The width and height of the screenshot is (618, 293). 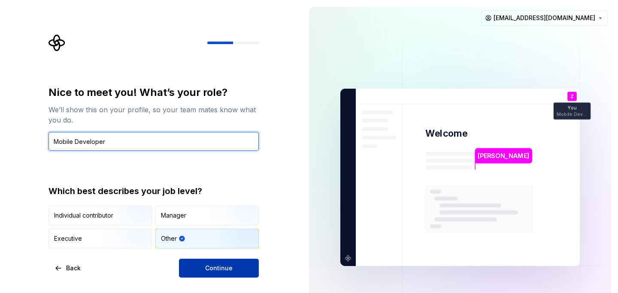 I want to click on p: You, so click(x=572, y=108).